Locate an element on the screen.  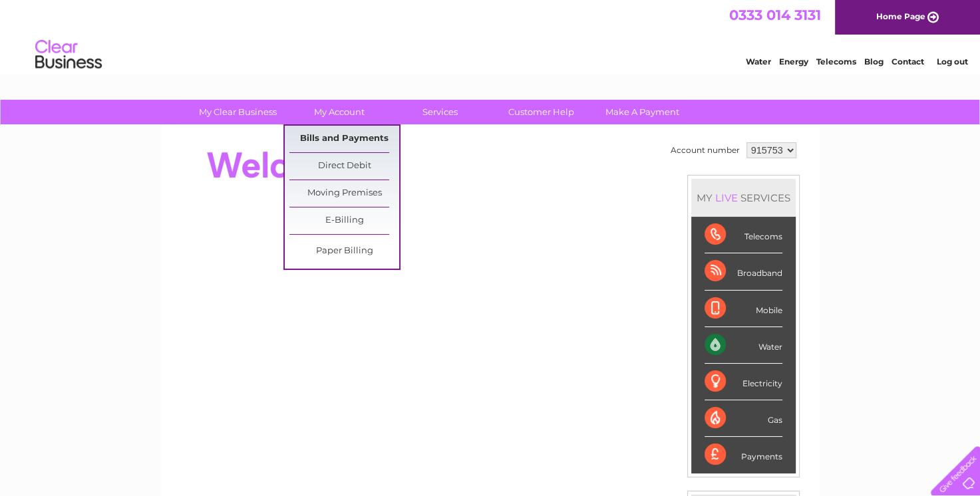
a: Energy is located at coordinates (793, 61).